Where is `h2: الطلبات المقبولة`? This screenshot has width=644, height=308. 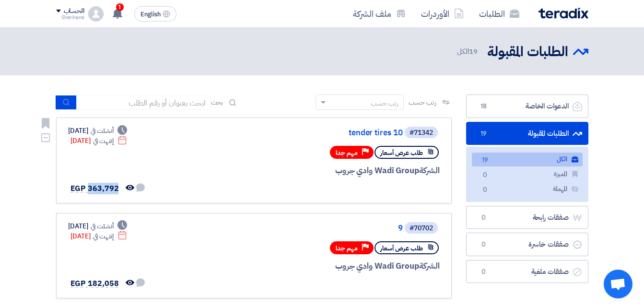
h2: الطلبات المقبولة is located at coordinates (527, 52).